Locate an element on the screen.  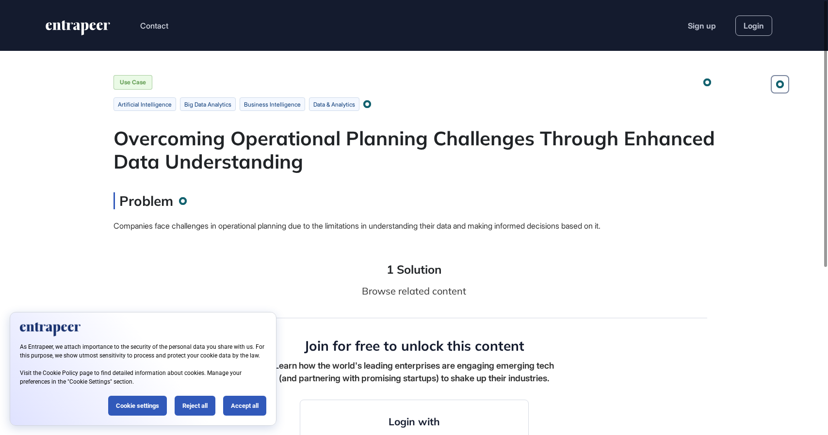
a: Login is located at coordinates (754, 26).